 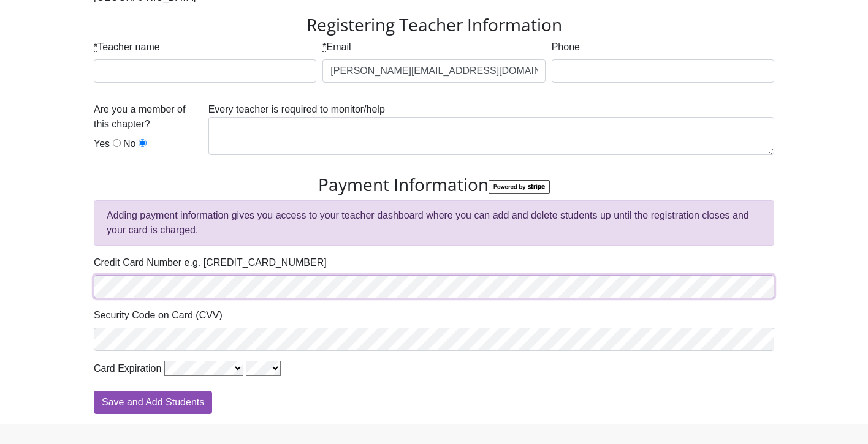 I want to click on label: Phone, so click(x=566, y=47).